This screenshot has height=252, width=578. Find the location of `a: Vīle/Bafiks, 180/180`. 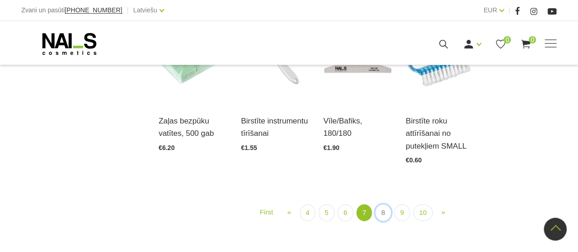

a: Vīle/Bafiks, 180/180 is located at coordinates (358, 127).